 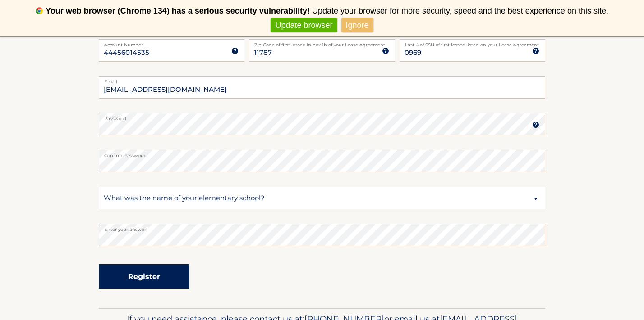 I want to click on b: Your web browser (Chrome 134) has a serious security vulnerability!, so click(x=178, y=11).